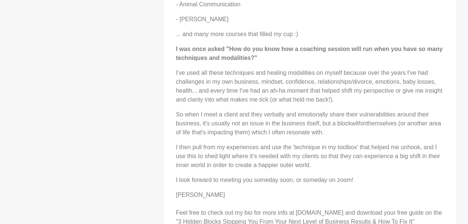 The height and width of the screenshot is (224, 468). What do you see at coordinates (310, 124) in the screenshot?
I see `p: So when I meet a client and they verbally and emotionally share their vulnerabilities around thei...` at bounding box center [310, 124].